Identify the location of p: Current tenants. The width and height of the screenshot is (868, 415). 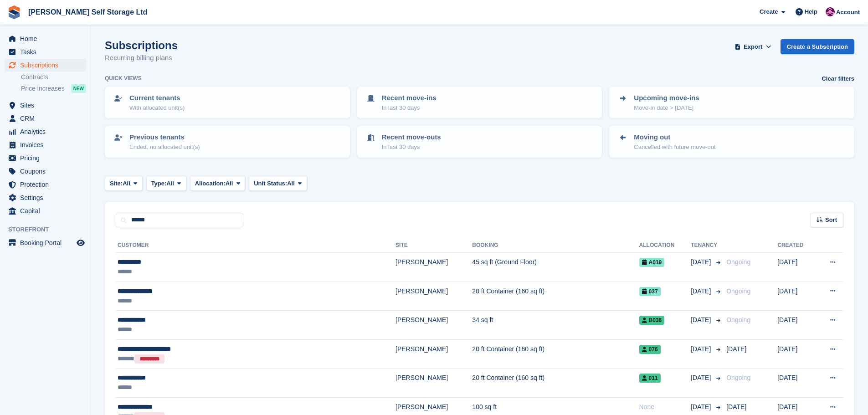
(157, 98).